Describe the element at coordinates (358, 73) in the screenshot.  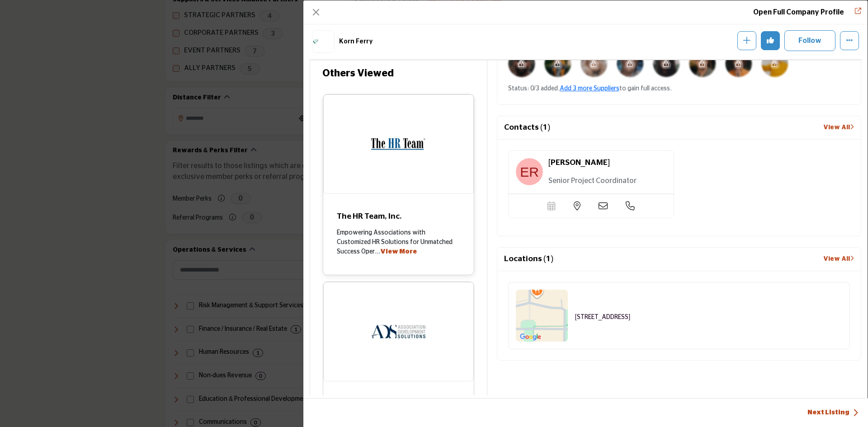
I see `h2: Others Viewed` at that location.